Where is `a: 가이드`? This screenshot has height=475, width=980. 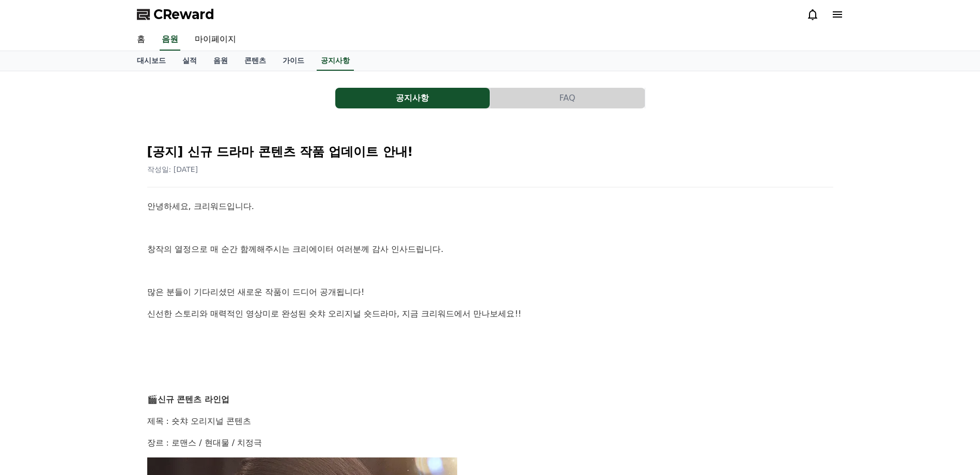 a: 가이드 is located at coordinates (294, 60).